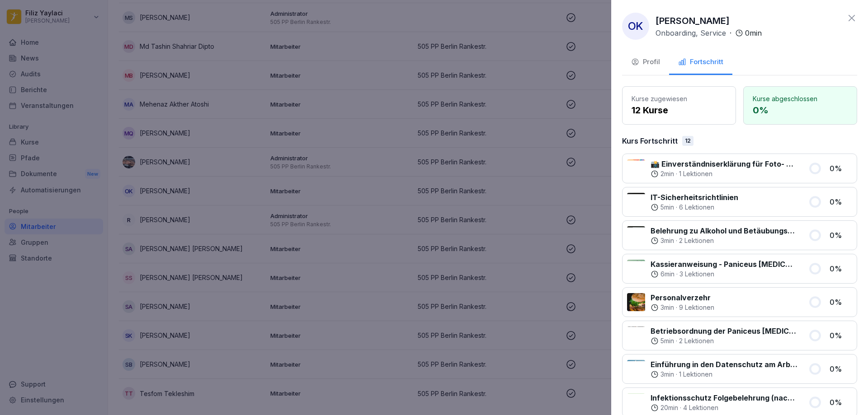  I want to click on p: 📸 Einverständniserklärung für Foto- und Videonutzung, so click(724, 164).